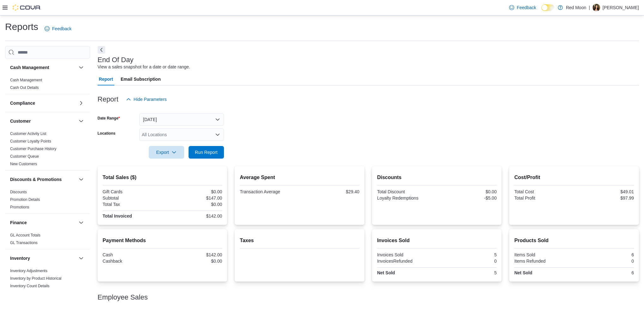  What do you see at coordinates (542, 11) in the screenshot?
I see `span: Dark Mode` at bounding box center [542, 11].